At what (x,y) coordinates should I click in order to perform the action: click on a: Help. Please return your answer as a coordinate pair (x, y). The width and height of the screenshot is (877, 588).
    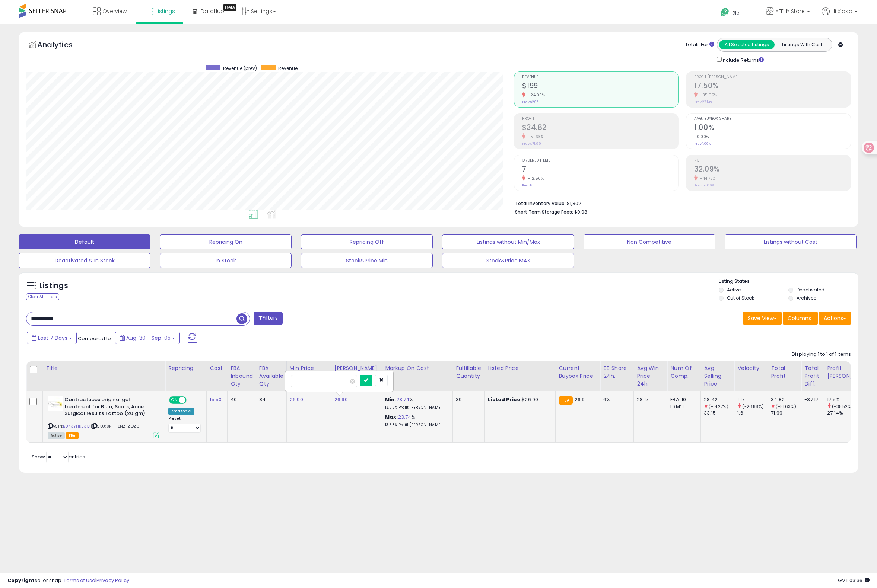
    Looking at the image, I should click on (734, 13).